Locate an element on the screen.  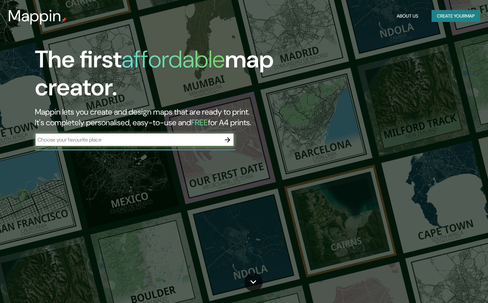
h1: affordable is located at coordinates (173, 59).